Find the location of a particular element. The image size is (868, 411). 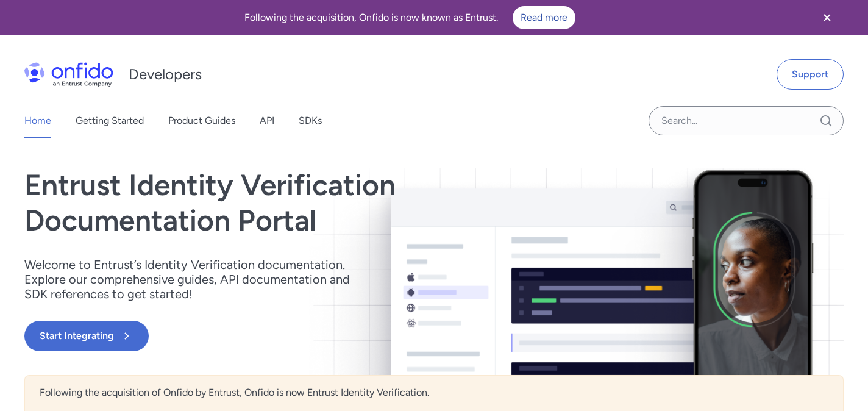

h1: Developers is located at coordinates (166, 74).